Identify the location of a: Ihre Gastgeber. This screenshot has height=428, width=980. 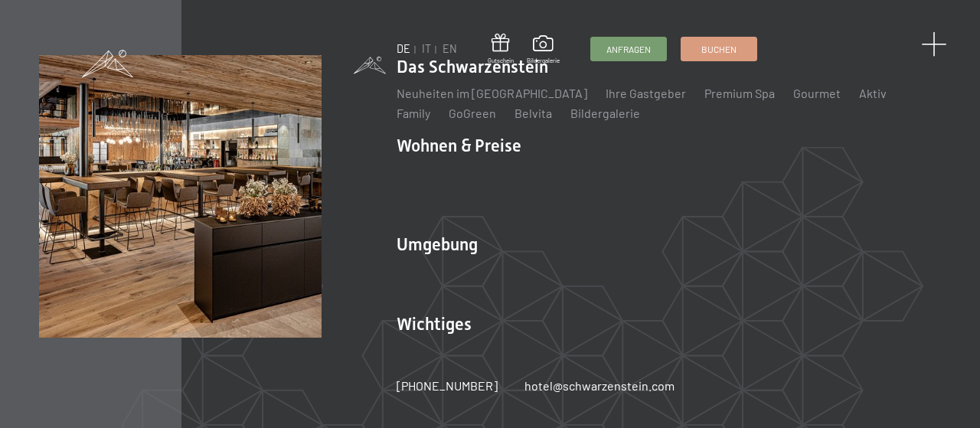
(645, 93).